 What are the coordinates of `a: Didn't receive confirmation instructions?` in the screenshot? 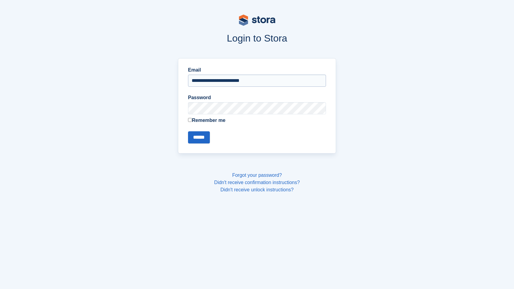 It's located at (257, 182).